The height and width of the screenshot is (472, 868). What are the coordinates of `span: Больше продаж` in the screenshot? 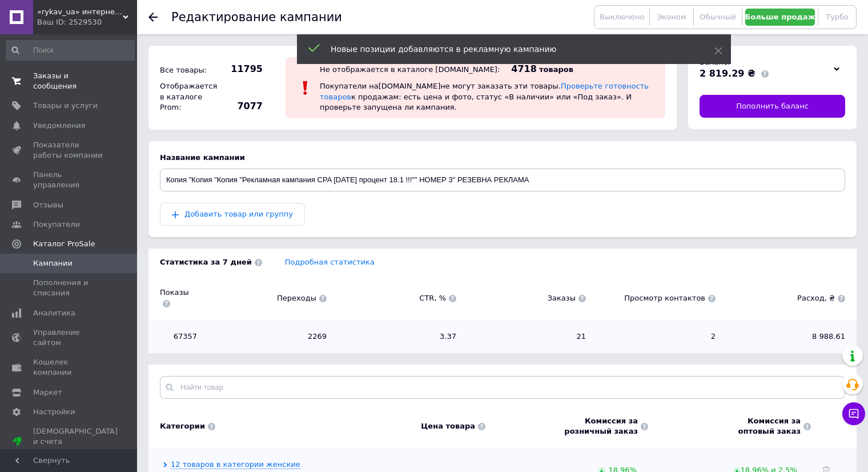 It's located at (779, 16).